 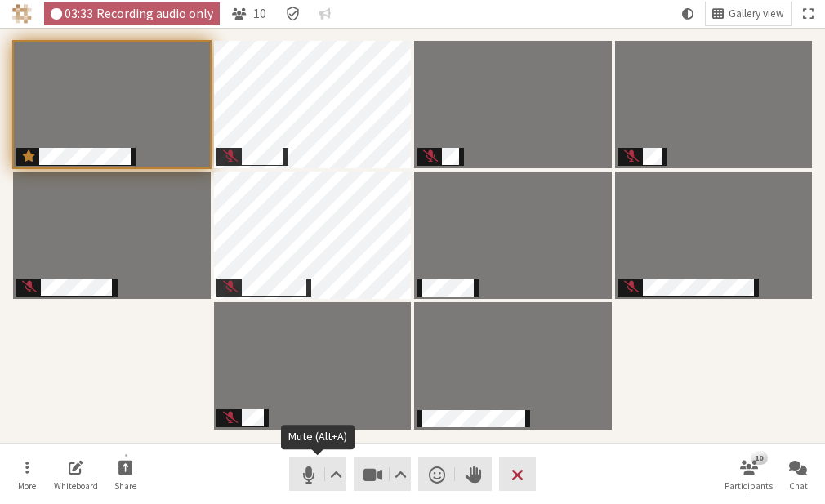 What do you see at coordinates (154, 13) in the screenshot?
I see `span: Recording audio only` at bounding box center [154, 13].